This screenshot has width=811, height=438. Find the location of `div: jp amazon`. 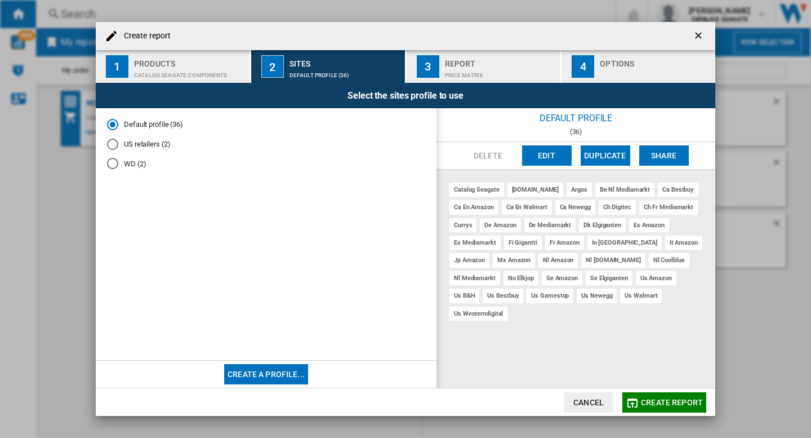

div: jp amazon is located at coordinates (469, 260).